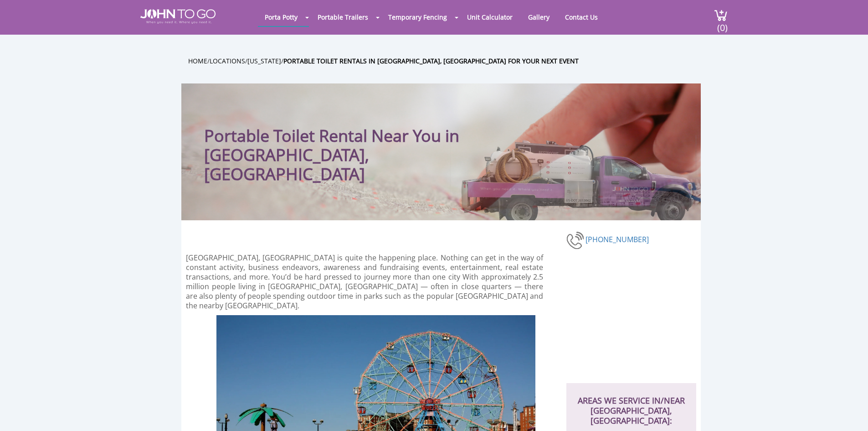 This screenshot has height=431, width=868. What do you see at coordinates (342, 17) in the screenshot?
I see `a: Portable Trailers` at bounding box center [342, 17].